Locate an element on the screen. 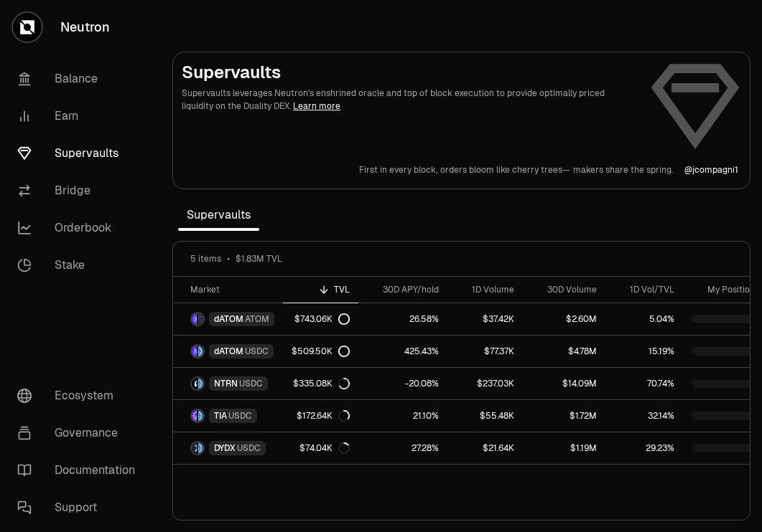 The width and height of the screenshot is (762, 532). a: $509.50K is located at coordinates (320, 352).